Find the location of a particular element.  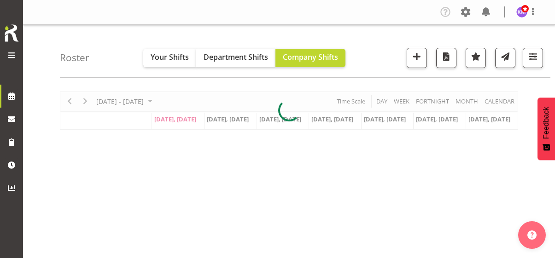

span: Company Shifts is located at coordinates (310, 57).